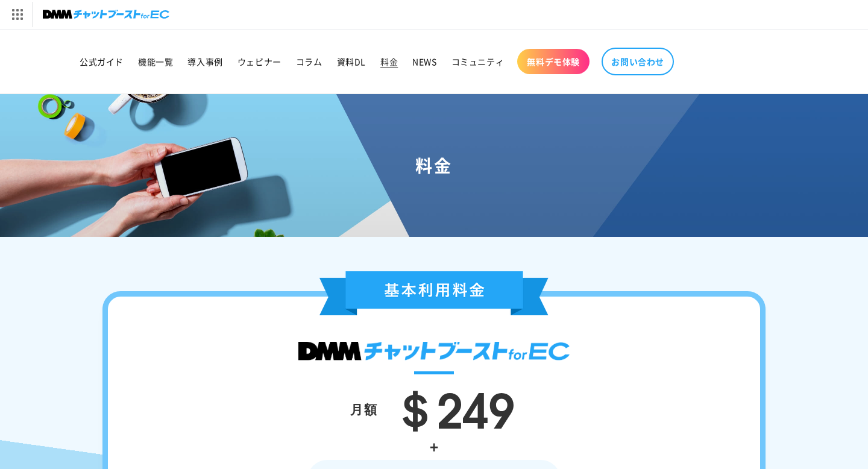 This screenshot has width=868, height=469. Describe the element at coordinates (389, 61) in the screenshot. I see `span: 料金` at that location.